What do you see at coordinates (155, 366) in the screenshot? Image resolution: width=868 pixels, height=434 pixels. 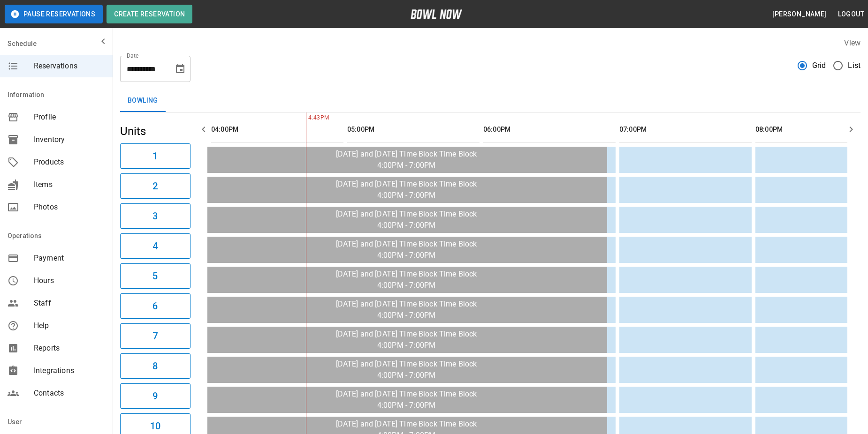 I see `h6: 8` at bounding box center [155, 366].